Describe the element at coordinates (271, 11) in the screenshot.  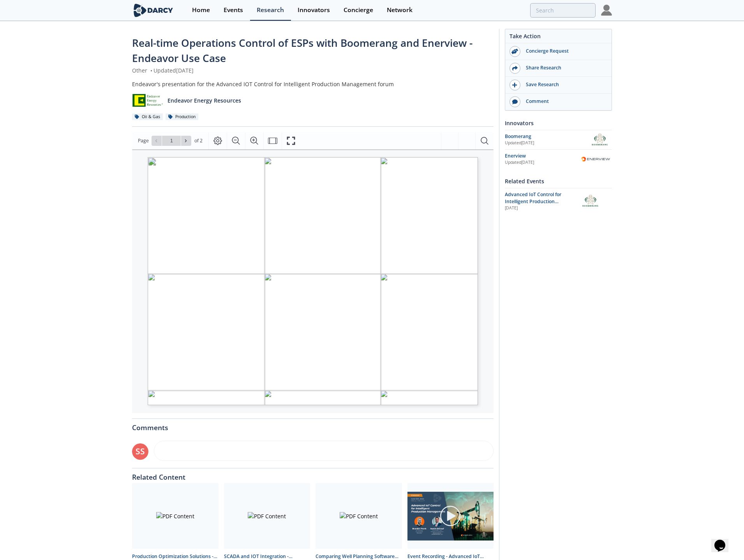
I see `div: Research` at that location.